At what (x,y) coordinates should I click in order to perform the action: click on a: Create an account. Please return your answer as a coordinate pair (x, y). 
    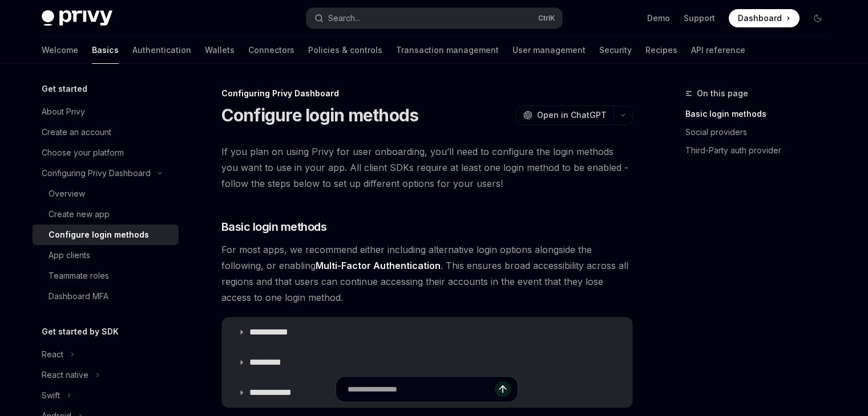
    Looking at the image, I should click on (105, 133).